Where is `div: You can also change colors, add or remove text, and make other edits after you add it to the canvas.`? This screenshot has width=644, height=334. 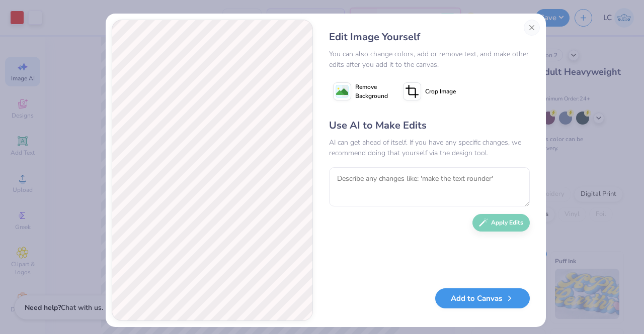 div: You can also change colors, add or remove text, and make other edits after you add it to the canvas. is located at coordinates (429, 59).